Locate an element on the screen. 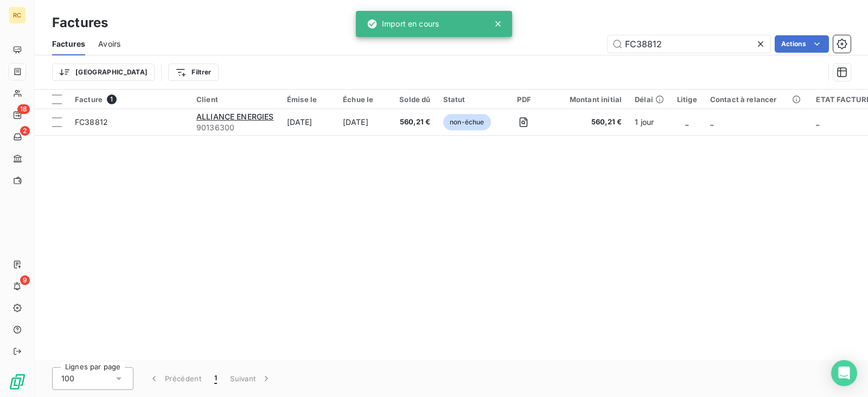 Image resolution: width=868 pixels, height=397 pixels. td: 1 jour is located at coordinates (650, 122).